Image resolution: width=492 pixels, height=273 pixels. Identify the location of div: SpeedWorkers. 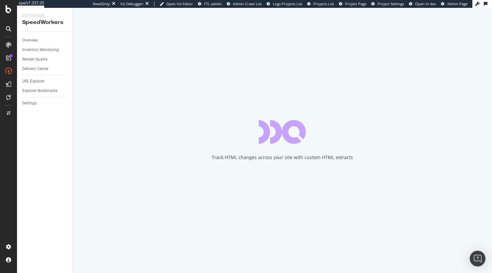
(45, 22).